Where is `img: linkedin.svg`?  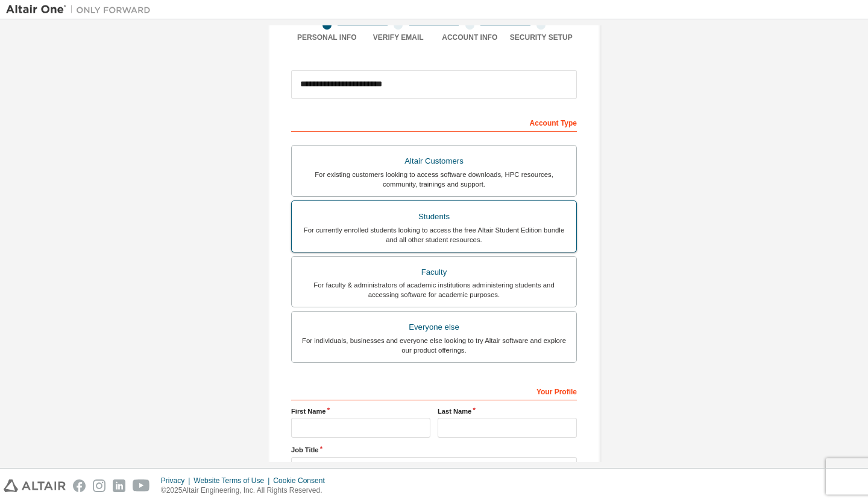 img: linkedin.svg is located at coordinates (119, 485).